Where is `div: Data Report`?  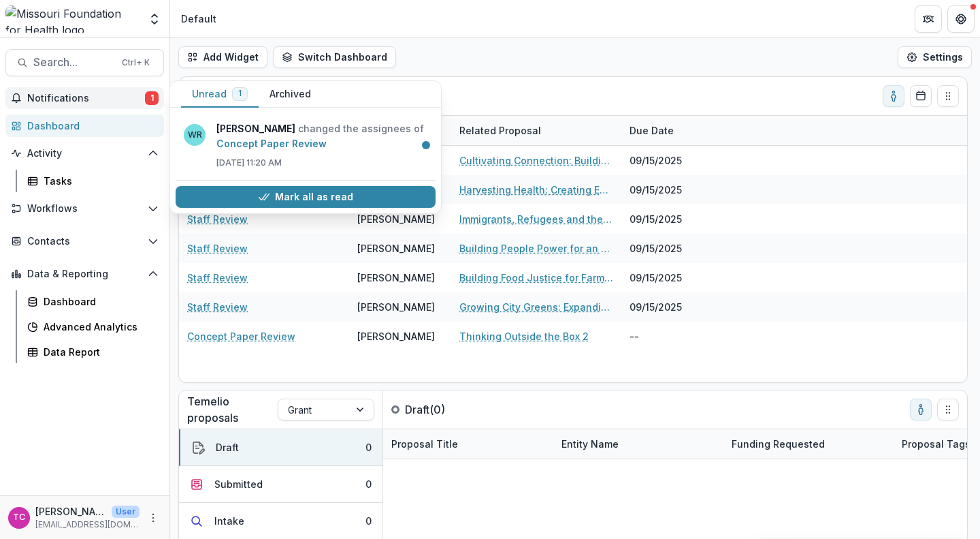 div: Data Report is located at coordinates (98, 352).